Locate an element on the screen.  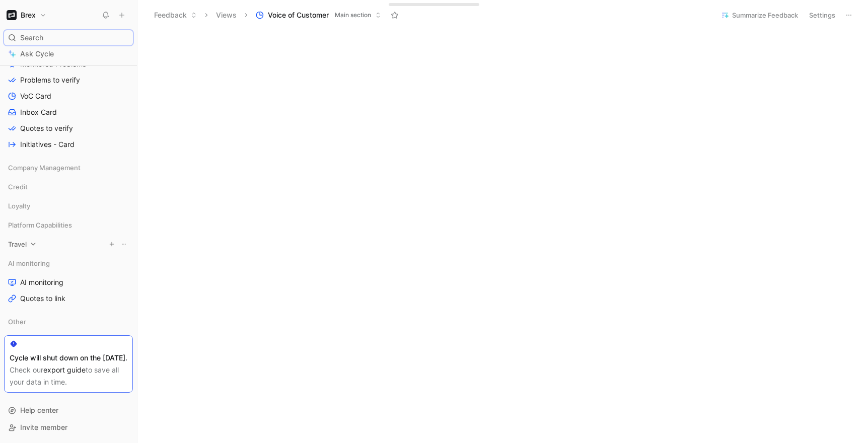
a: Problems to verify is located at coordinates (68, 80).